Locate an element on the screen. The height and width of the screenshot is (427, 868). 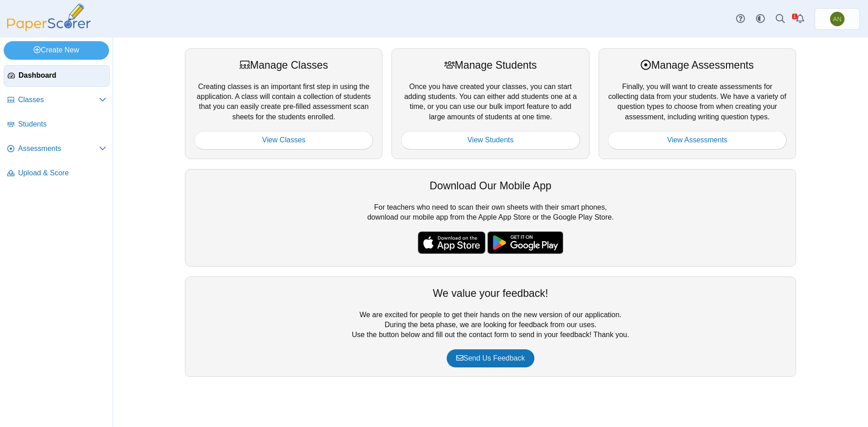
div: Manage Students is located at coordinates (490, 65).